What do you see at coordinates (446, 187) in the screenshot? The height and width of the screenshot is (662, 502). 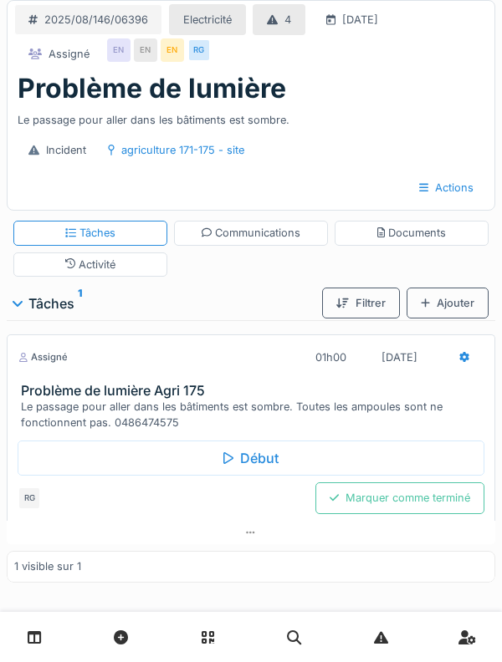 I see `div: Actions` at bounding box center [446, 187].